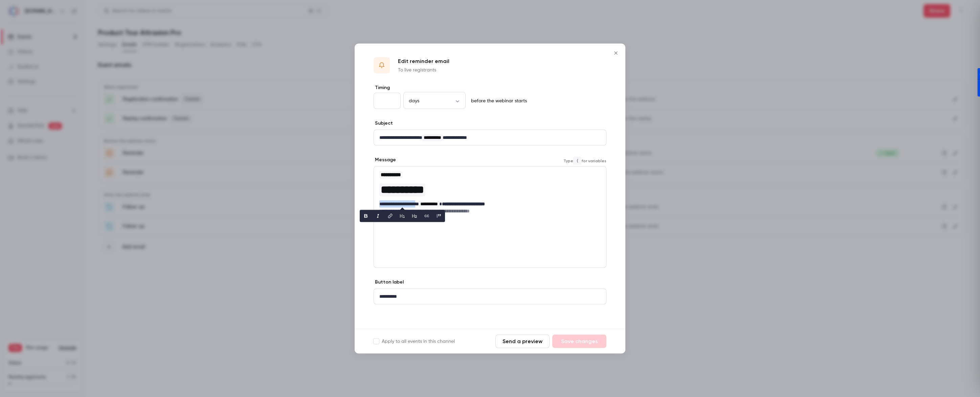 This screenshot has width=980, height=397. Describe the element at coordinates (390, 216) in the screenshot. I see `button: link` at that location.